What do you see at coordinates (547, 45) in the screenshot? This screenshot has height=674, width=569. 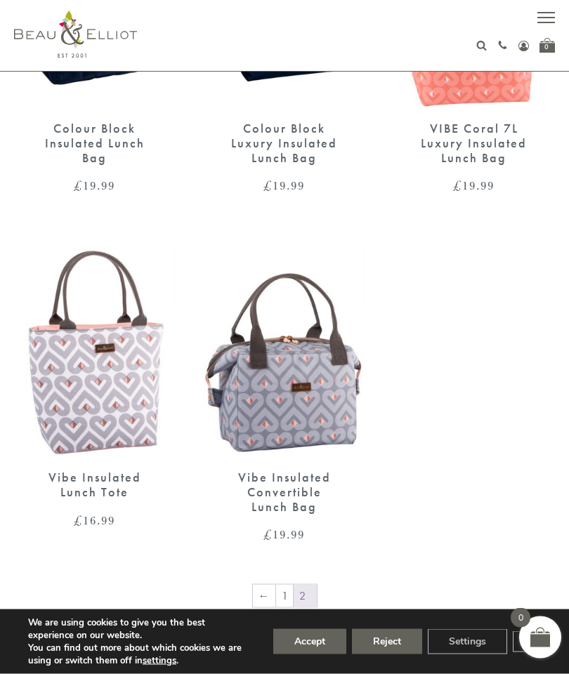 I see `div: 0` at bounding box center [547, 45].